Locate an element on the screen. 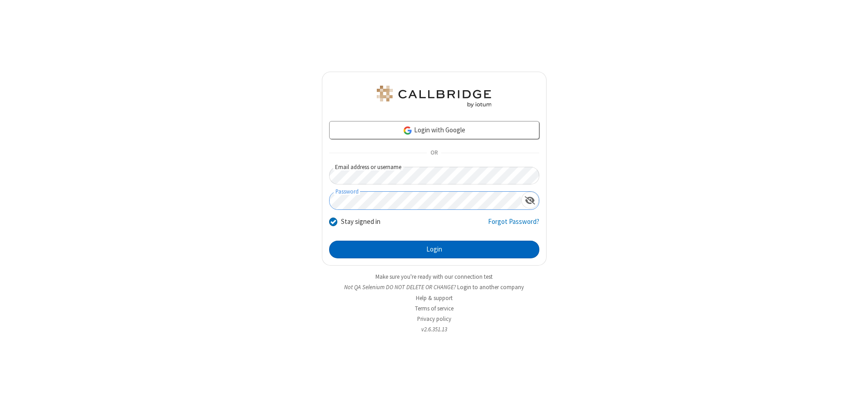 This screenshot has width=868, height=412. img: QA Selenium DO NOT DELETE OR CHANGE is located at coordinates (434, 97).